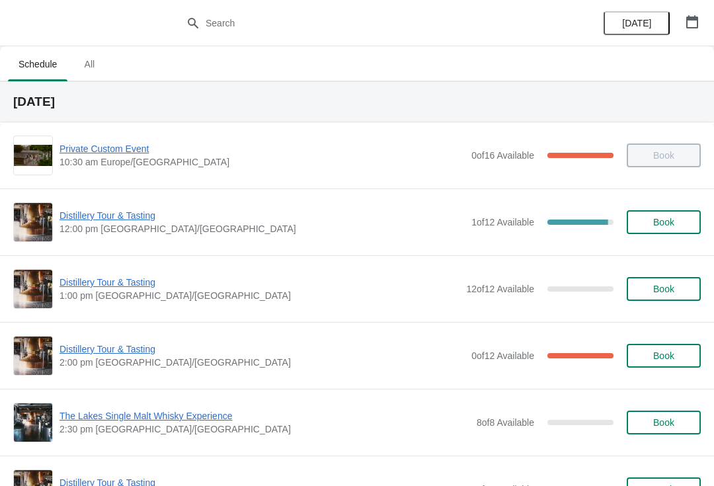 Image resolution: width=714 pixels, height=486 pixels. What do you see at coordinates (33, 422) in the screenshot?
I see `img: The Lakes Single Malt Whisky Experience | | 2:30 pm Europe/London` at bounding box center [33, 422].